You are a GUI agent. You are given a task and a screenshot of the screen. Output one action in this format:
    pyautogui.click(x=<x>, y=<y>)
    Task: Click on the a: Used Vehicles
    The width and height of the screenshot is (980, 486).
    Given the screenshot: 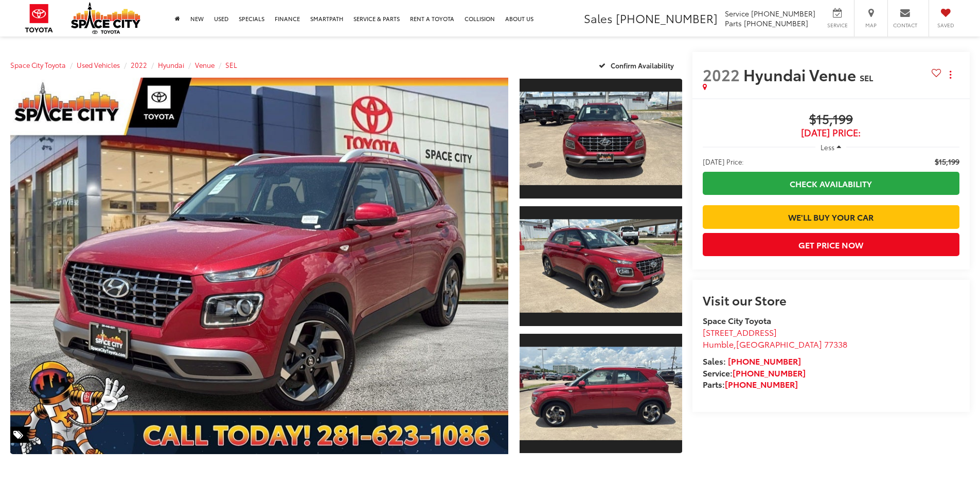 What is the action you would take?
    pyautogui.click(x=98, y=65)
    